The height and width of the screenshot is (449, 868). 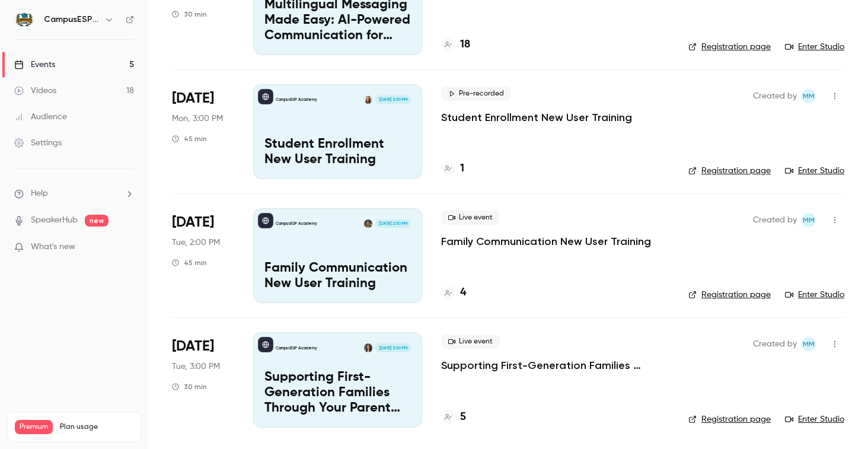 What do you see at coordinates (546, 241) in the screenshot?
I see `a: Family Communication New User Training` at bounding box center [546, 241].